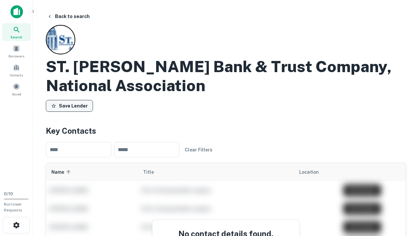 This screenshot has width=419, height=236. What do you see at coordinates (17, 12) in the screenshot?
I see `img: capitalize-icon.png` at bounding box center [17, 12].